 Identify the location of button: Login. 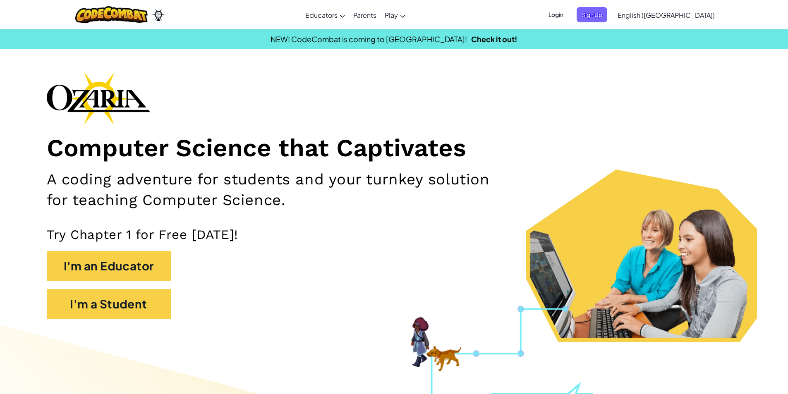
(556, 14).